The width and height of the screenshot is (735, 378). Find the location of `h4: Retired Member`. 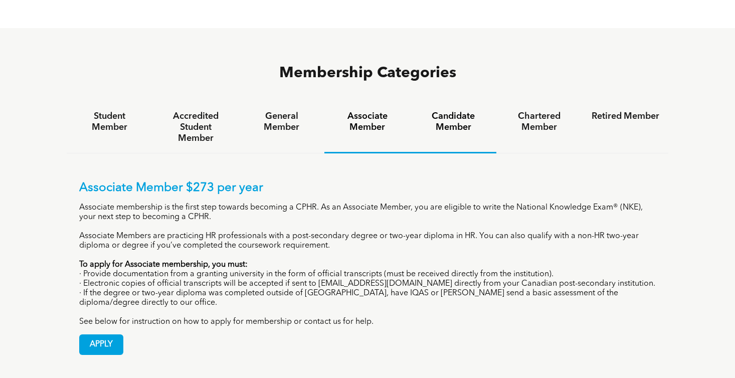

h4: Retired Member is located at coordinates (625, 116).